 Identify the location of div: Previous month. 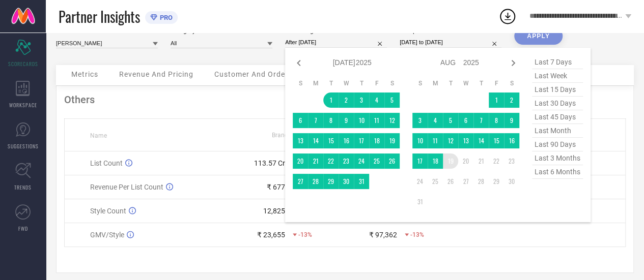
(299, 63).